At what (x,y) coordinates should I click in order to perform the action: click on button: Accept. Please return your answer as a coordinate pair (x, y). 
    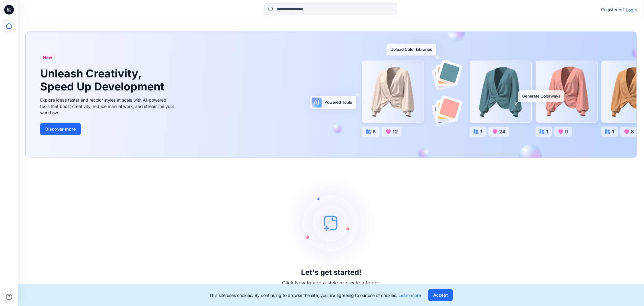
    Looking at the image, I should click on (441, 295).